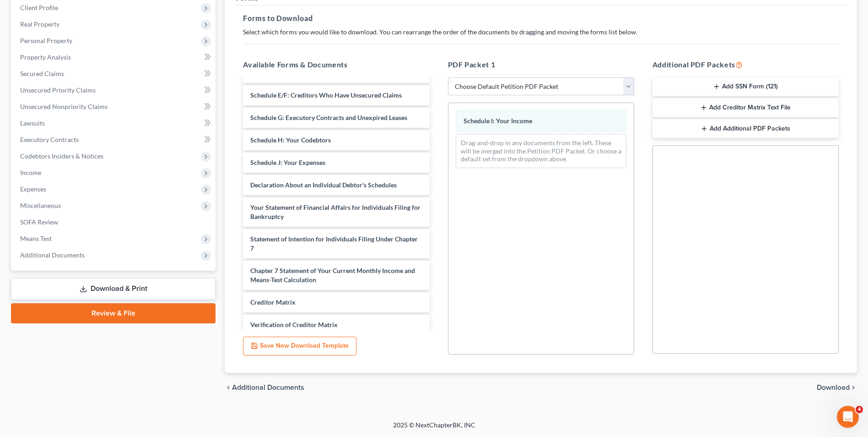  What do you see at coordinates (113, 288) in the screenshot?
I see `a: Download & Print` at bounding box center [113, 288].